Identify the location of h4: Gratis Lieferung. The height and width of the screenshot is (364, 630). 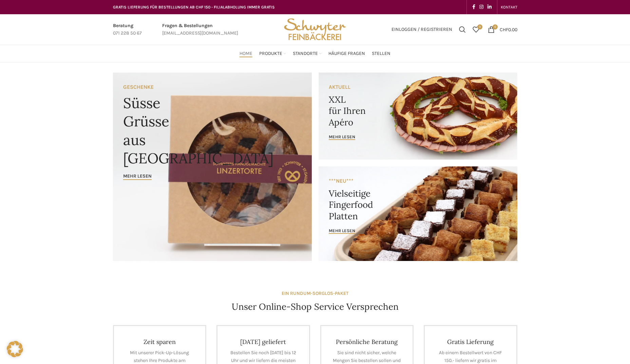
(470, 342).